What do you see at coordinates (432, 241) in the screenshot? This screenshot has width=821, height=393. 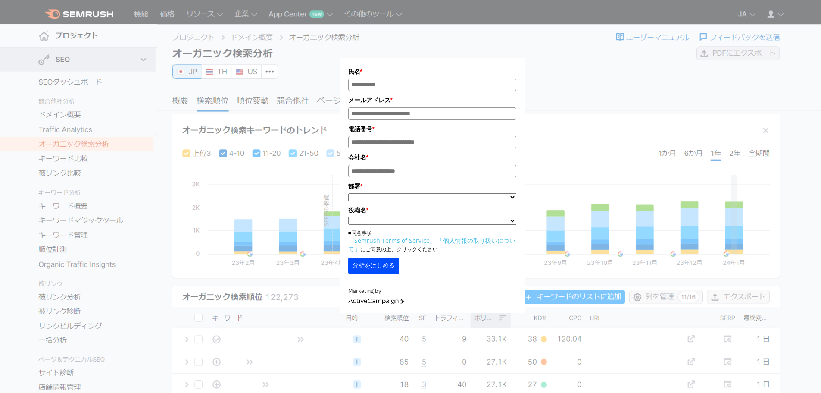 I see `p: ■同意事項 にご同意の上、クリックください` at bounding box center [432, 241].